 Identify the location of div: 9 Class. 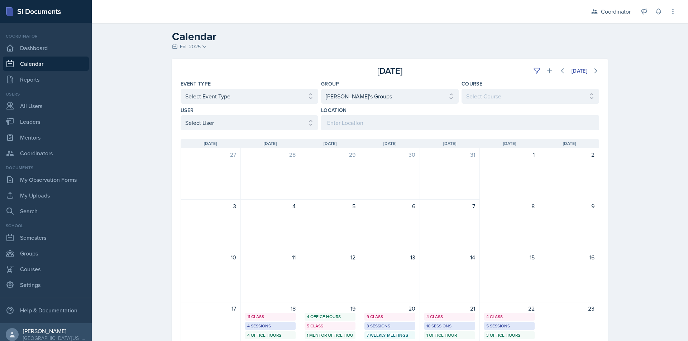
(390, 317).